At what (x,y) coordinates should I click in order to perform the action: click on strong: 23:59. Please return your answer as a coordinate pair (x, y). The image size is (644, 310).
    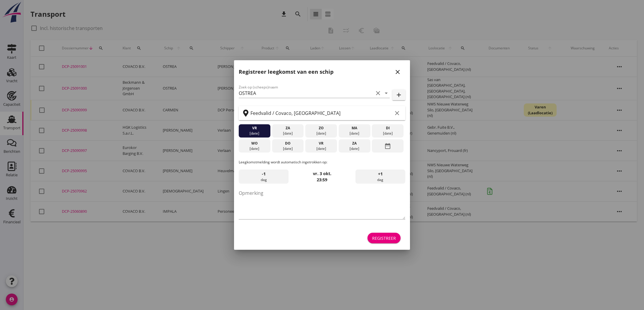
    Looking at the image, I should click on (322, 179).